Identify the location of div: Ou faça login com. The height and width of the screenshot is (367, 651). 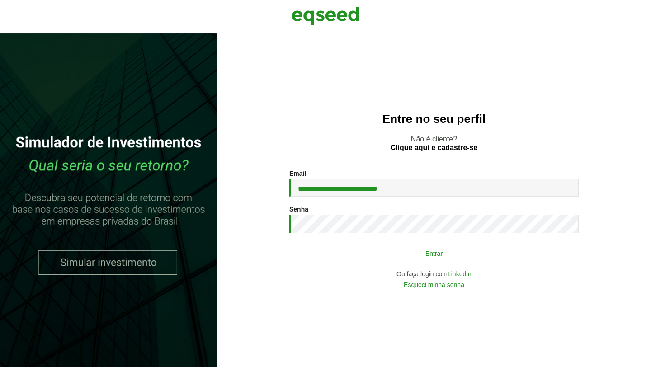
(434, 274).